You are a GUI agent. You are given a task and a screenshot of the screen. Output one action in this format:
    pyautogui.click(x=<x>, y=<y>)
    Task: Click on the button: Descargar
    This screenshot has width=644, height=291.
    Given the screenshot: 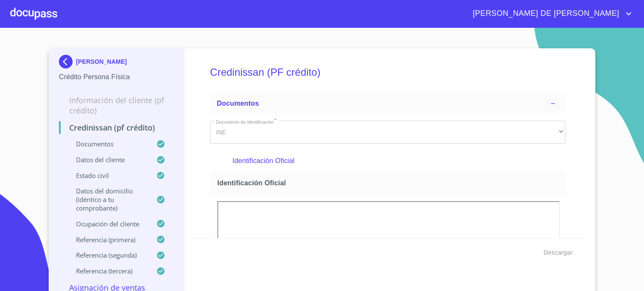 What is the action you would take?
    pyautogui.click(x=558, y=252)
    